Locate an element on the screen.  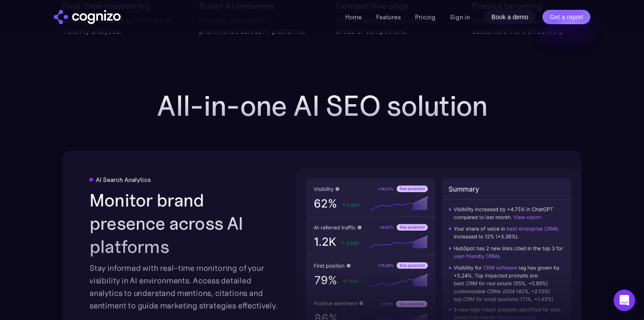
h2: All-in-one AI SEO solution is located at coordinates (322, 106).